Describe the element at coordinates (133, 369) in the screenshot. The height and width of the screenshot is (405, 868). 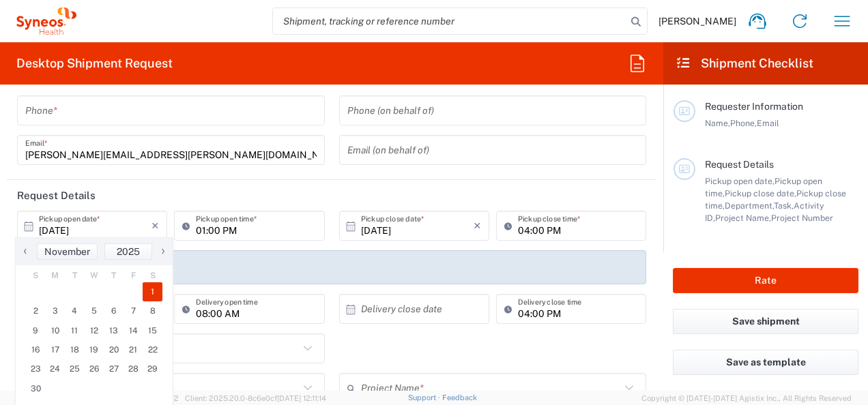
I see `span: 28` at that location.